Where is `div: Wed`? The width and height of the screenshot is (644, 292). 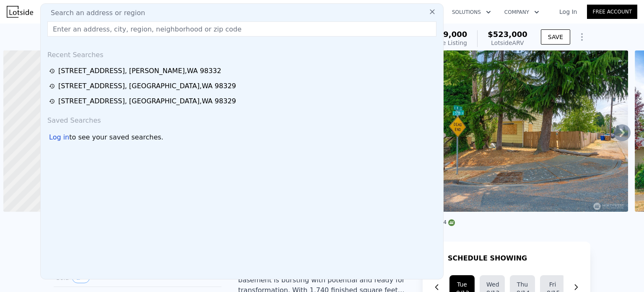 div: Wed is located at coordinates (492, 284).